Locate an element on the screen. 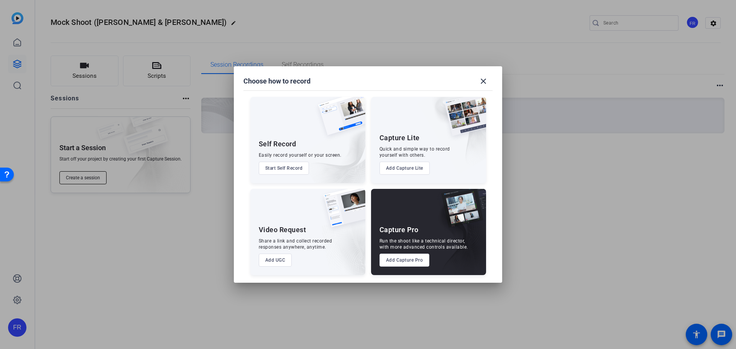 This screenshot has height=349, width=736. img: self-record.png is located at coordinates (339, 120).